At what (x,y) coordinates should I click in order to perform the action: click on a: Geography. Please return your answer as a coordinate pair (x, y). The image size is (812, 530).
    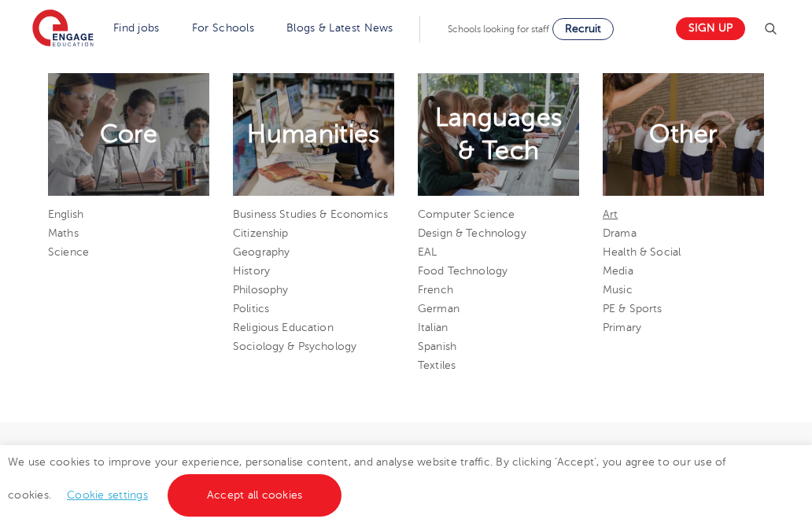
    Looking at the image, I should click on (261, 252).